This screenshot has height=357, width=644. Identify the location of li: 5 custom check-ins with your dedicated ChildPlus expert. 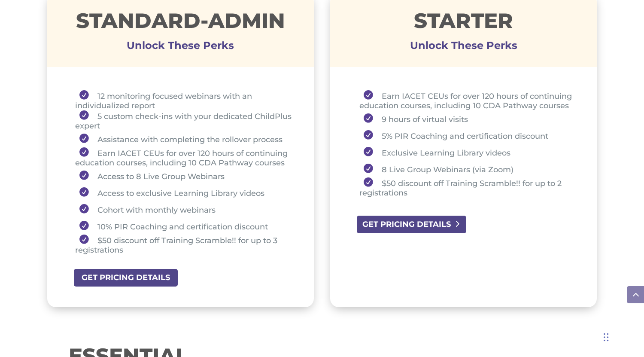
(184, 120).